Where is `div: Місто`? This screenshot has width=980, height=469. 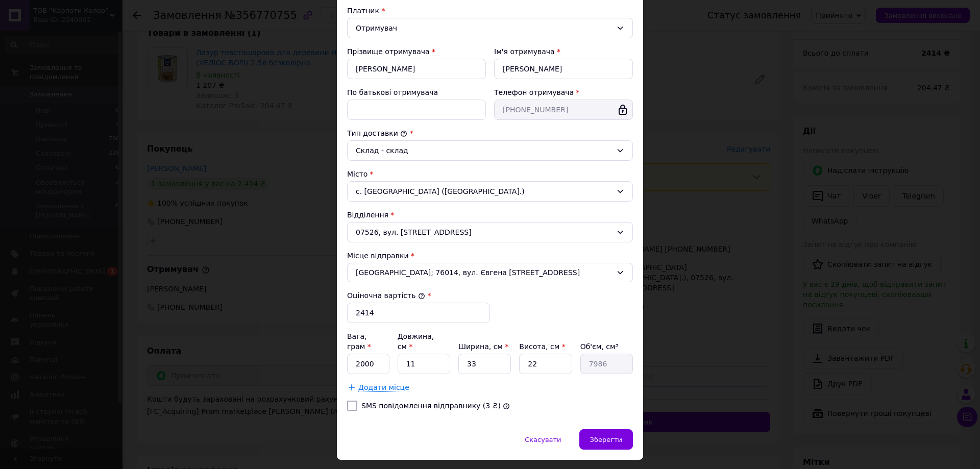
div: Місто is located at coordinates (490, 174).